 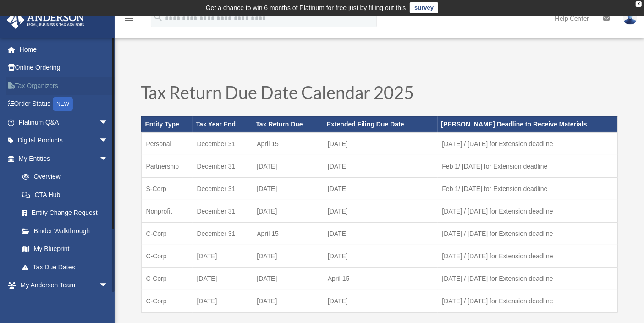 I want to click on th: Tax Return Due, so click(x=287, y=124).